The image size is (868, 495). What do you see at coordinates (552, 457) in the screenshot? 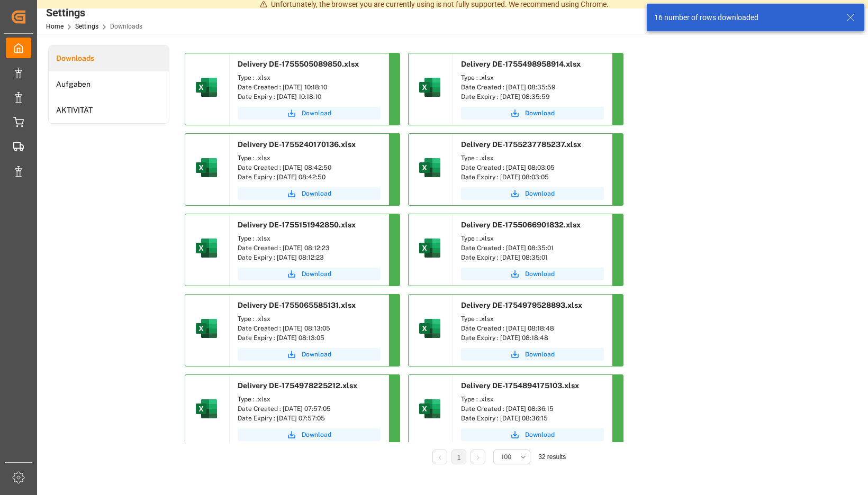
I see `span: 32 results` at bounding box center [552, 457].